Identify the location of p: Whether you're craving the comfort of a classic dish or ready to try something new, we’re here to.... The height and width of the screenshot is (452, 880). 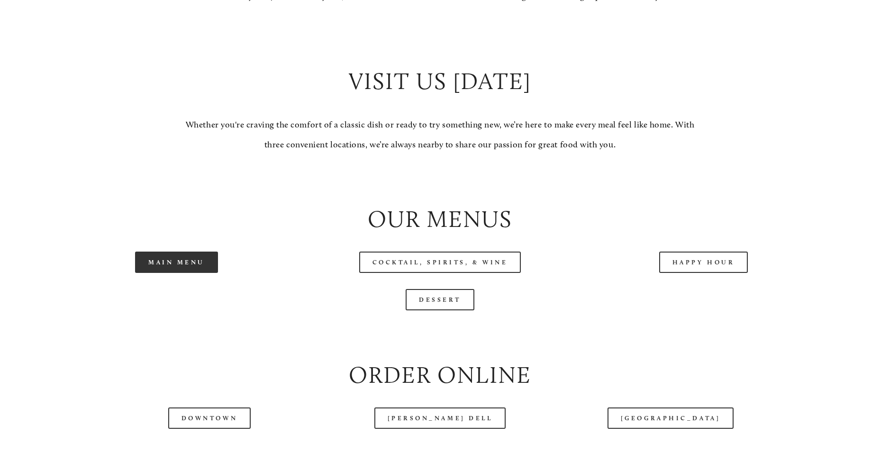
(440, 135).